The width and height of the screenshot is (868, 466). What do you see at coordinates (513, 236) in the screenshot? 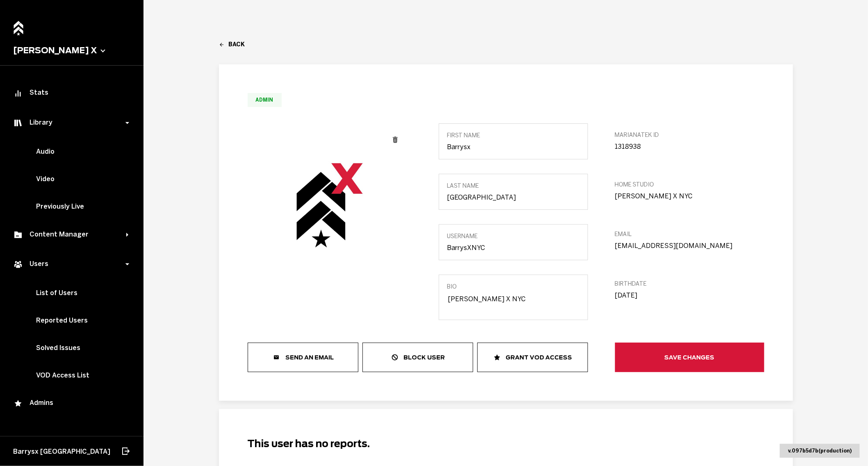
I see `span: Username` at bounding box center [513, 236].